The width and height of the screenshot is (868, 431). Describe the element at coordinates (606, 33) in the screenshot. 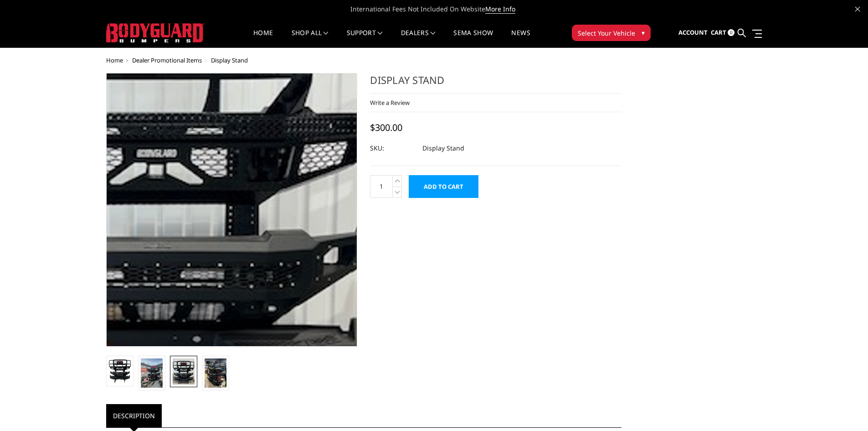

I see `span: Select Your Vehicle` at that location.